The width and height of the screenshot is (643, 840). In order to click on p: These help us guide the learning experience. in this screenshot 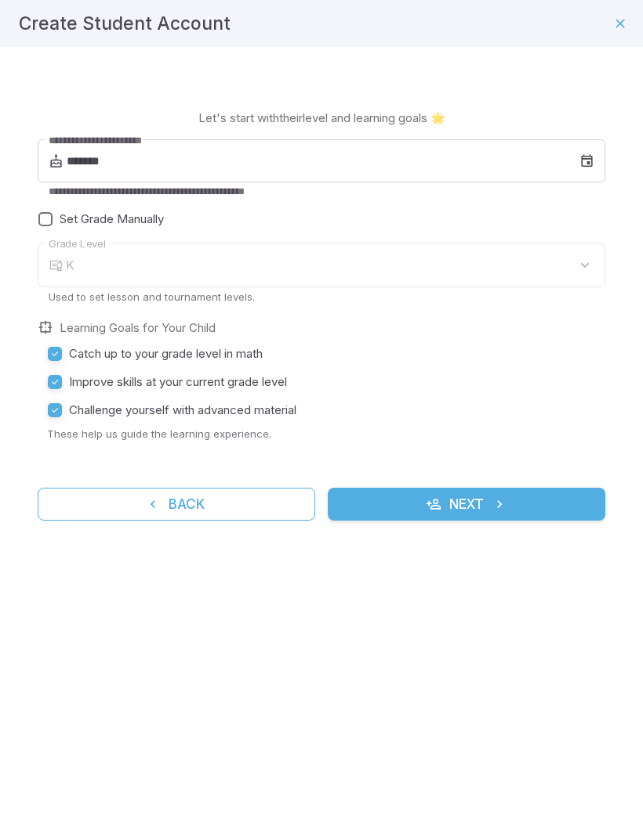, I will do `click(326, 434)`.